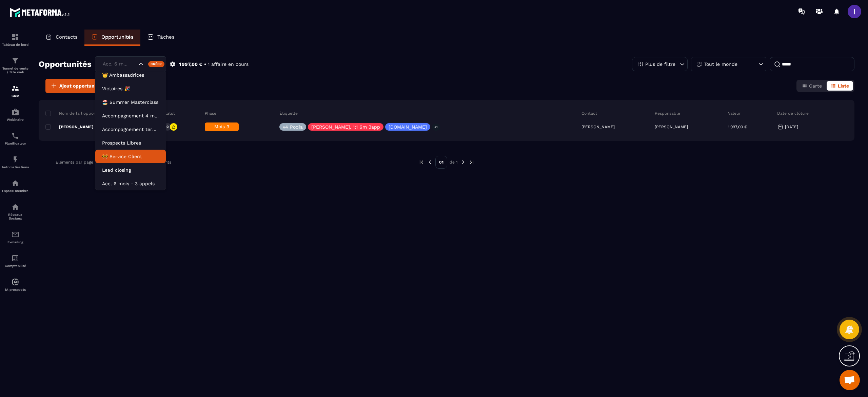 Image resolution: width=868 pixels, height=397 pixels. What do you see at coordinates (15, 91) in the screenshot?
I see `a: formationformationCRM` at bounding box center [15, 91].